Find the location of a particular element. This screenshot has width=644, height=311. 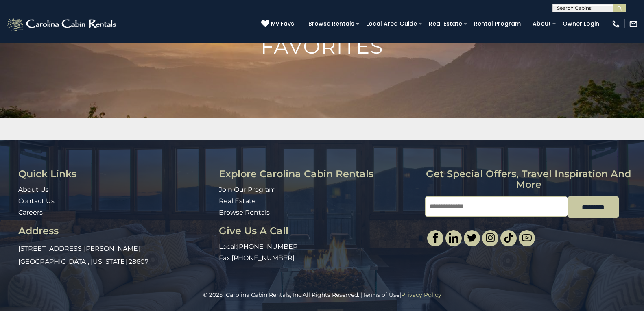

a: Contact Us is located at coordinates (36, 201).